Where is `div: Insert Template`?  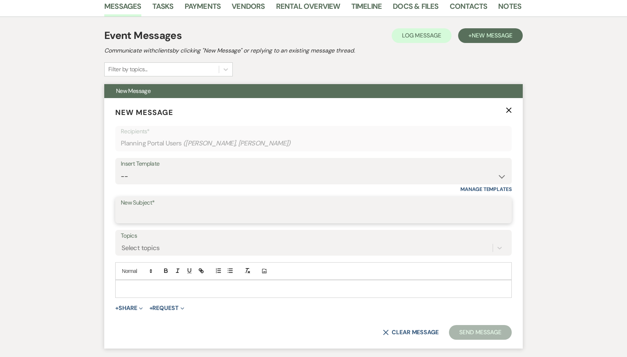
div: Insert Template is located at coordinates (314, 164).